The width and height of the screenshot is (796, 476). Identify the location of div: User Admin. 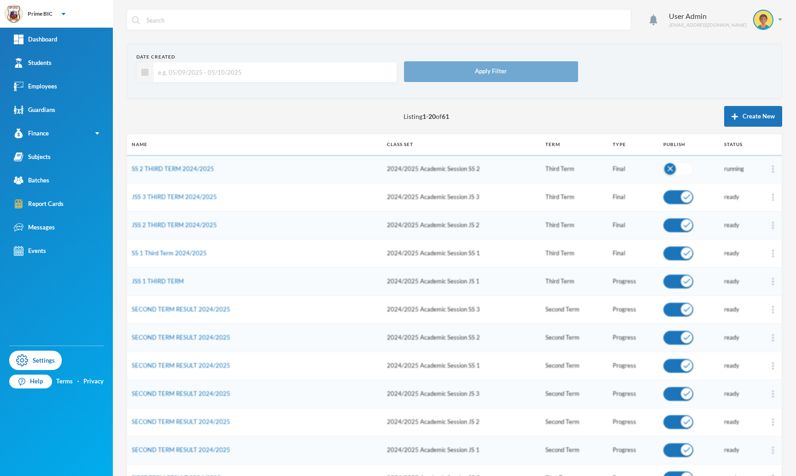
(708, 16).